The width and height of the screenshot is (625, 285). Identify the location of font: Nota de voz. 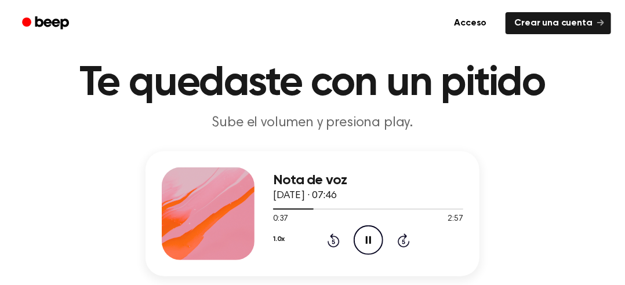
(310, 180).